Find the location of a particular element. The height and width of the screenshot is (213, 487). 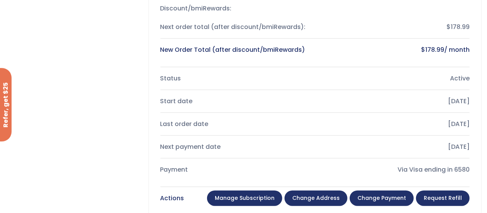

div: Active is located at coordinates (395, 78).